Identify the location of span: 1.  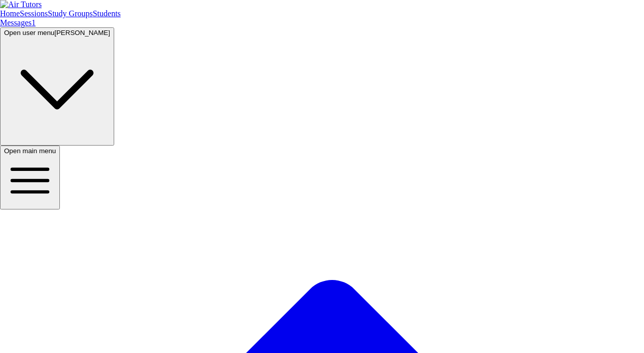
(33, 22).